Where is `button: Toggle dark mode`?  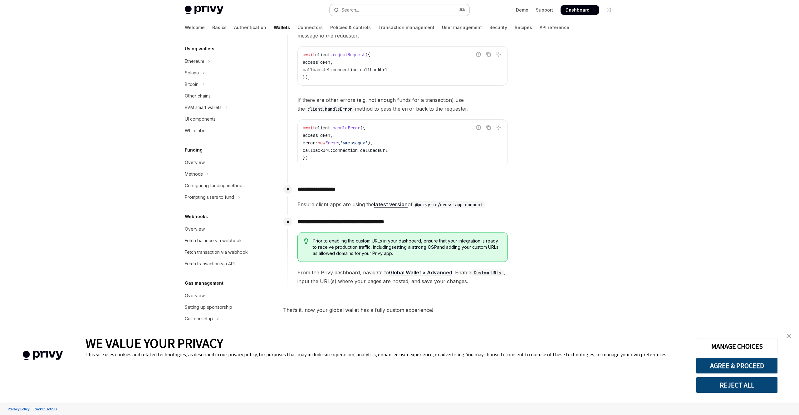 button: Toggle dark mode is located at coordinates (609, 10).